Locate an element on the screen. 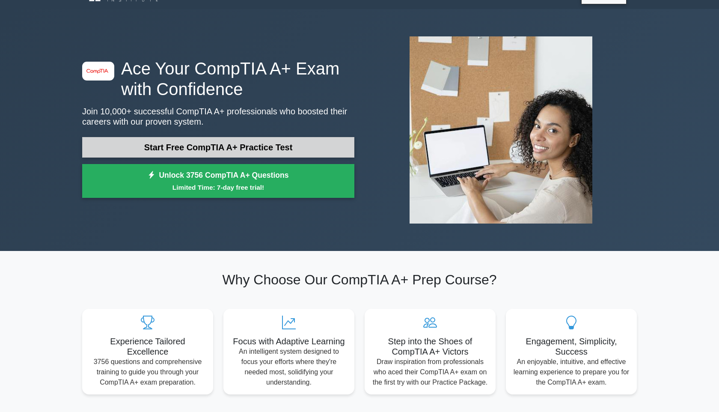 The image size is (719, 412). h5: Engagement, Simplicity, Success is located at coordinates (572, 346).